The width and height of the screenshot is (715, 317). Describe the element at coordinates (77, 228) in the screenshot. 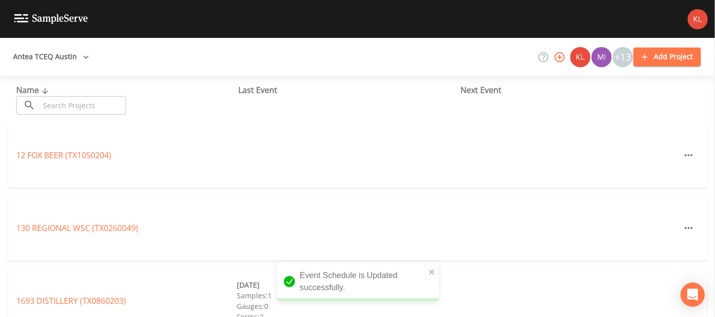

I see `a: 130 REGIONAL WSC (TX0260049)` at that location.